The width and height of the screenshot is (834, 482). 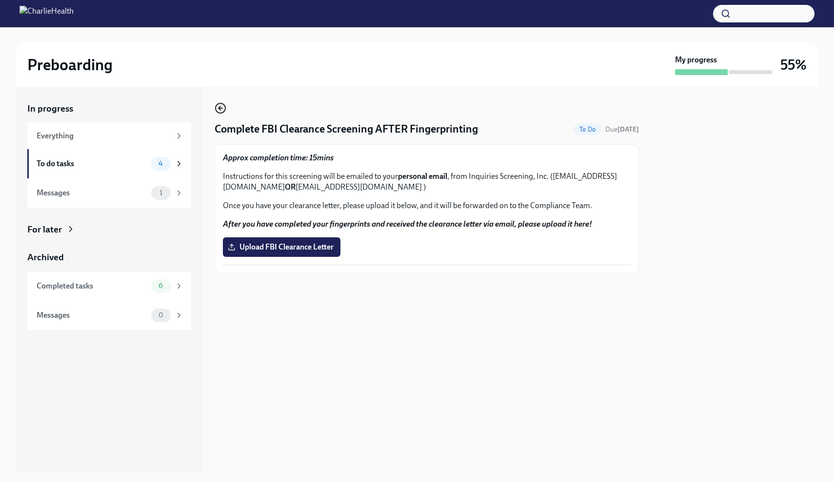 What do you see at coordinates (70, 65) in the screenshot?
I see `h2: Preboarding` at bounding box center [70, 65].